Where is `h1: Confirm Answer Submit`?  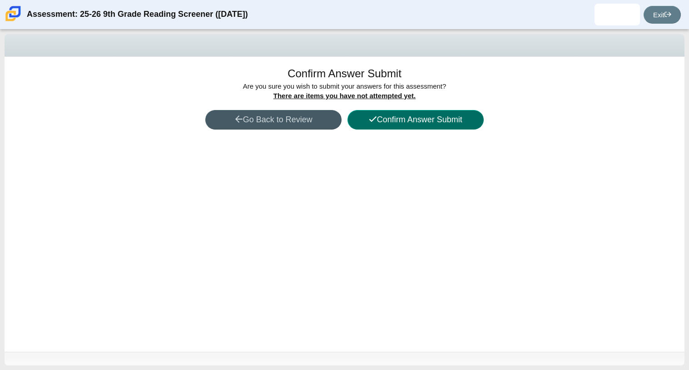 h1: Confirm Answer Submit is located at coordinates (344, 74).